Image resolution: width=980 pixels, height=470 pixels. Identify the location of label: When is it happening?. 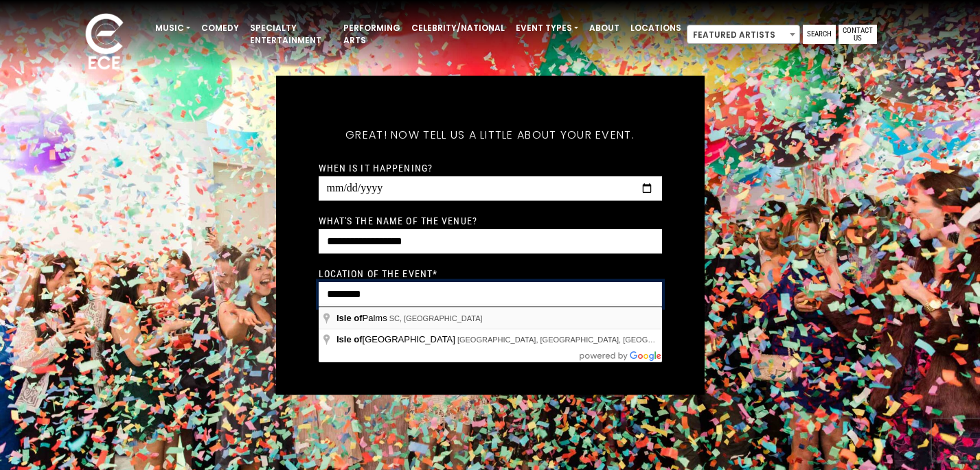
(375, 167).